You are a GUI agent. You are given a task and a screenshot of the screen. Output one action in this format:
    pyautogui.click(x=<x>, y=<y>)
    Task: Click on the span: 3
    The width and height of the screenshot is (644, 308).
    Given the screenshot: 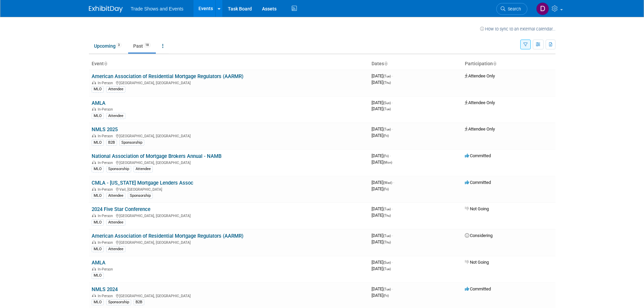 What is the action you would take?
    pyautogui.click(x=119, y=45)
    